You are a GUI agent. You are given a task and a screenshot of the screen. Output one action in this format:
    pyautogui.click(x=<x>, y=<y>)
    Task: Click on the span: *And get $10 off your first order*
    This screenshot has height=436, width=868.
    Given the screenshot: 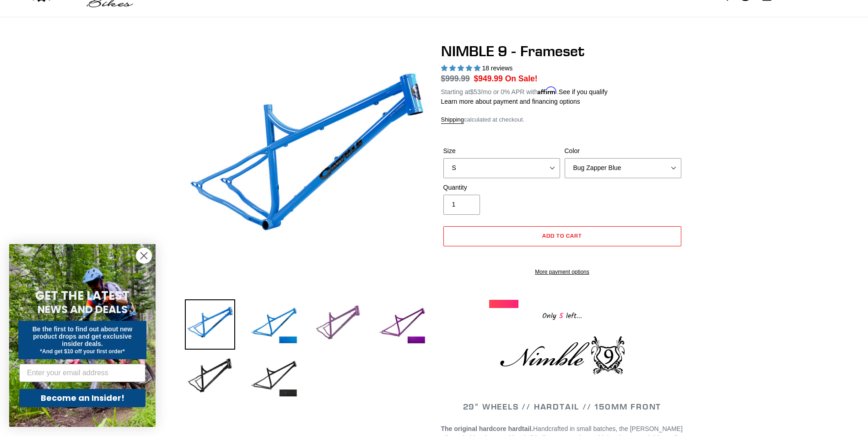 What is the action you would take?
    pyautogui.click(x=82, y=352)
    